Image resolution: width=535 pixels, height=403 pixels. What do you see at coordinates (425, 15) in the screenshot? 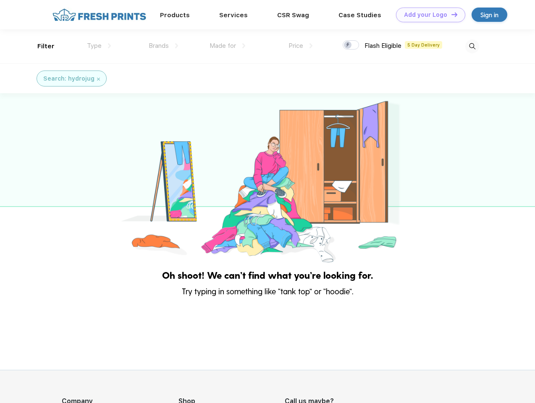
I see `div: Add your Logo` at bounding box center [425, 15].